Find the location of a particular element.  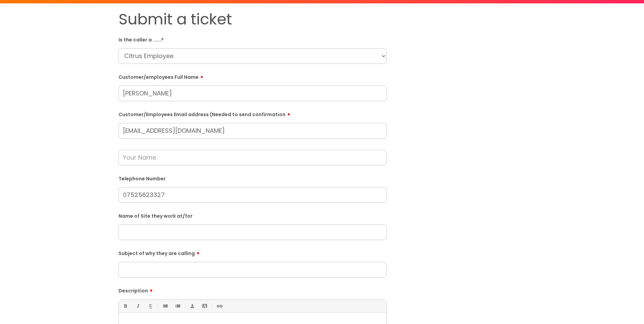

a: Back Color is located at coordinates (204, 306).